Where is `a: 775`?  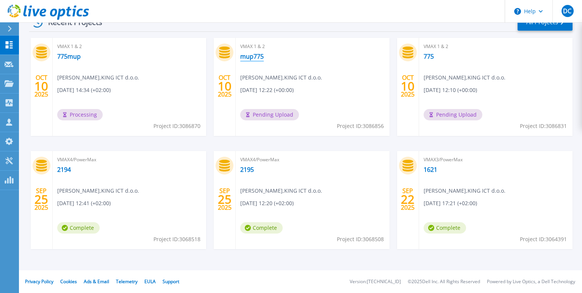 a: 775 is located at coordinates (429, 56).